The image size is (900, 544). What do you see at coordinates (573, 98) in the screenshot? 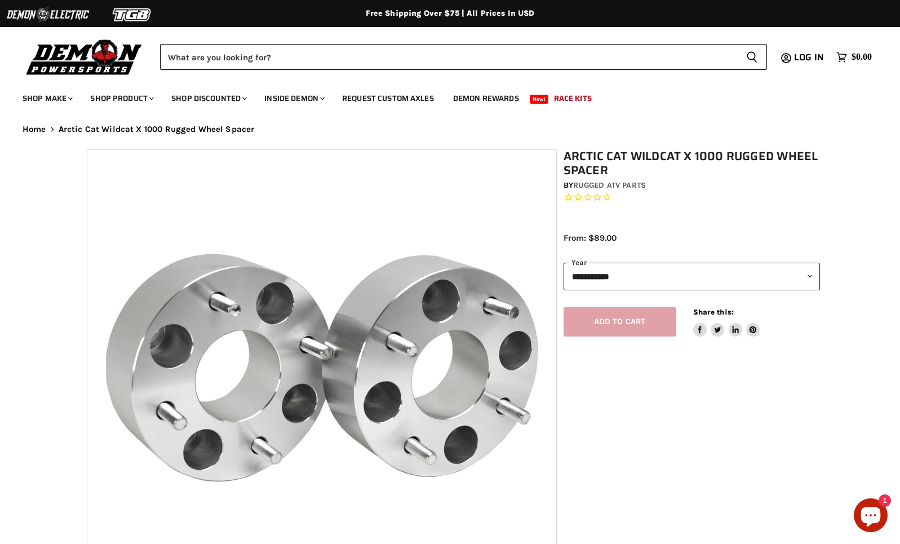
I see `a: Race Kits` at bounding box center [573, 98].